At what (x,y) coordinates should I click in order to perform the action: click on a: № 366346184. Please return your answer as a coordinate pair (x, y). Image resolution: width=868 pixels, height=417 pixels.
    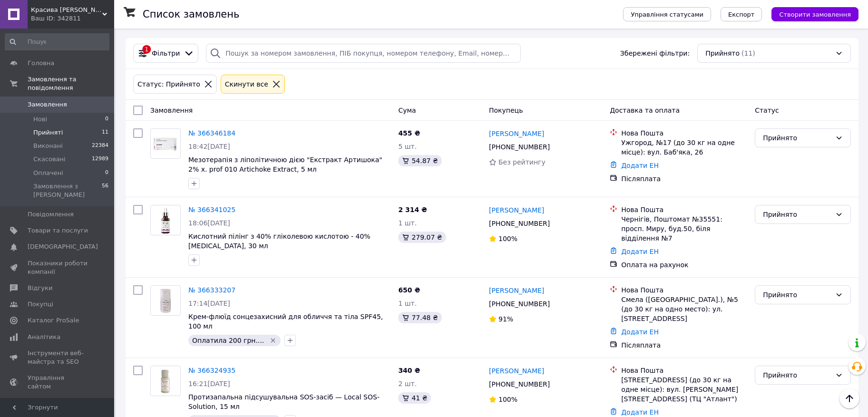
    Looking at the image, I should click on (212, 133).